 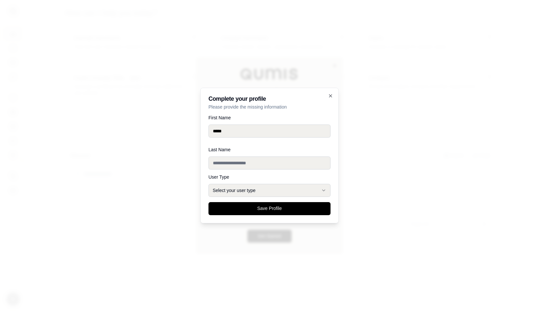 I want to click on h2: Complete your profile, so click(x=270, y=99).